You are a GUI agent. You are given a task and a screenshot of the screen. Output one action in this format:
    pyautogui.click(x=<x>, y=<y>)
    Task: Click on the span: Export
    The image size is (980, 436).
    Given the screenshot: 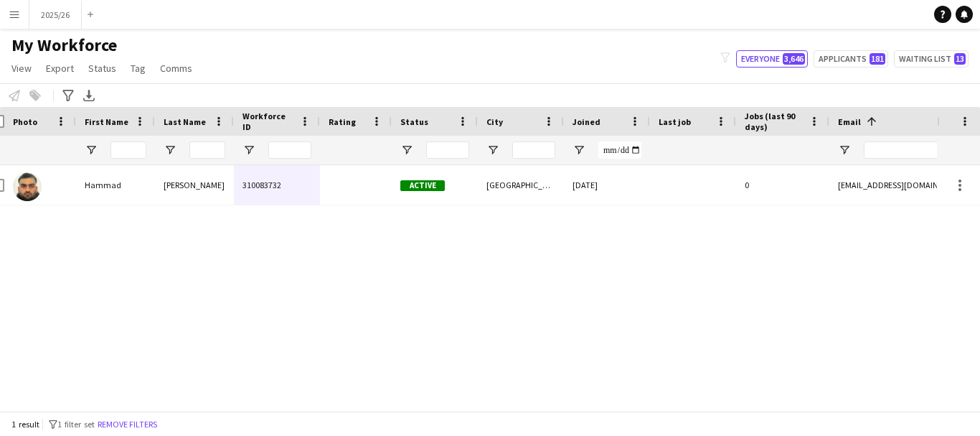 What is the action you would take?
    pyautogui.click(x=60, y=68)
    